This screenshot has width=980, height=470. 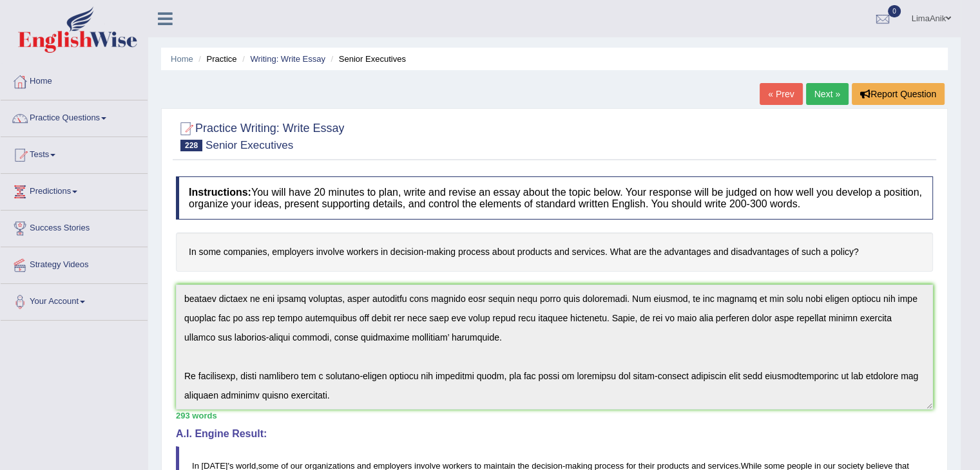 I want to click on span: 228, so click(x=191, y=145).